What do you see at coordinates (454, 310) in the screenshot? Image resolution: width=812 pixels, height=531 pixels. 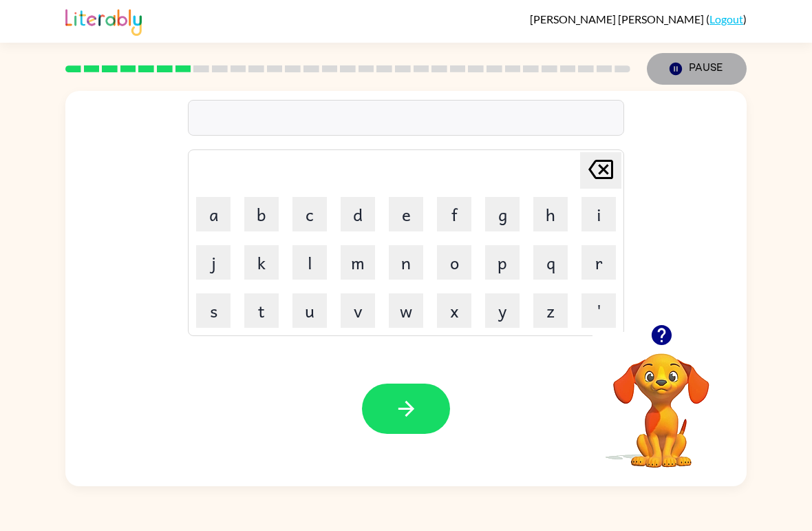 I see `button: x` at bounding box center [454, 310].